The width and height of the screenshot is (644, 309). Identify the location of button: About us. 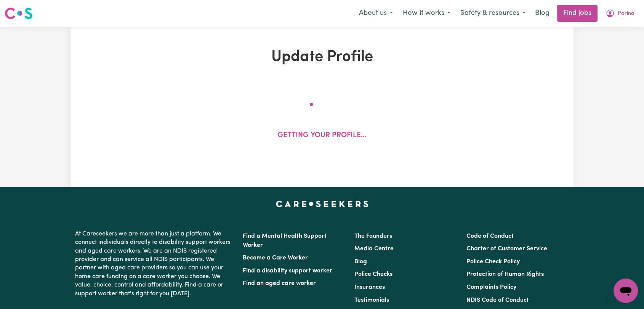
(375, 14).